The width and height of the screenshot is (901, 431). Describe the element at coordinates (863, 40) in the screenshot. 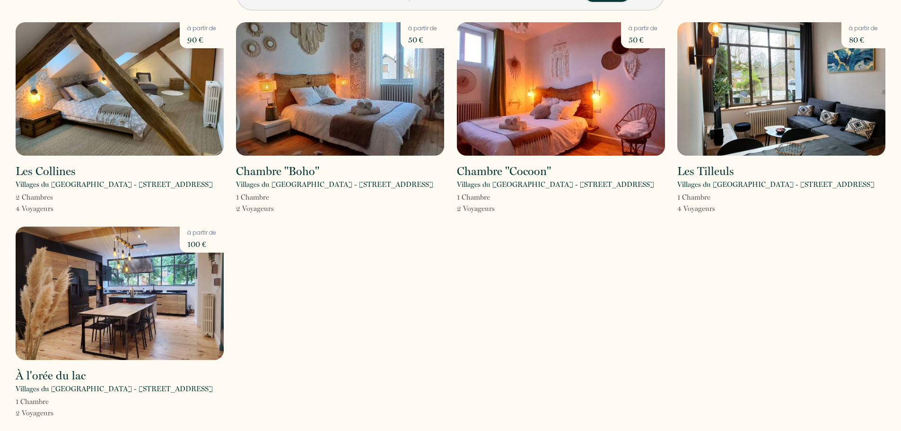

I see `p: 80 €` at that location.